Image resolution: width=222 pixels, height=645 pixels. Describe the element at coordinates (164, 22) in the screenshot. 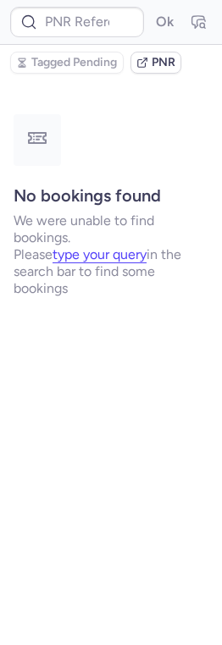

I see `button: Ok` at that location.